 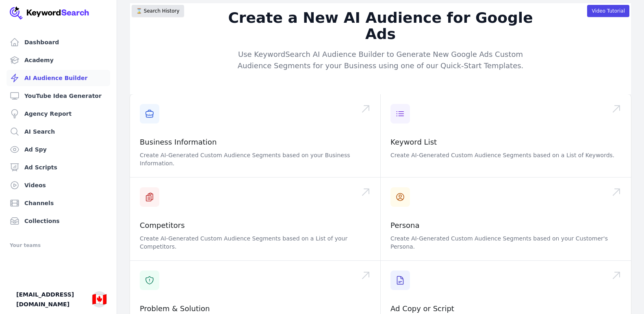 I want to click on a: Competitors, so click(x=162, y=225).